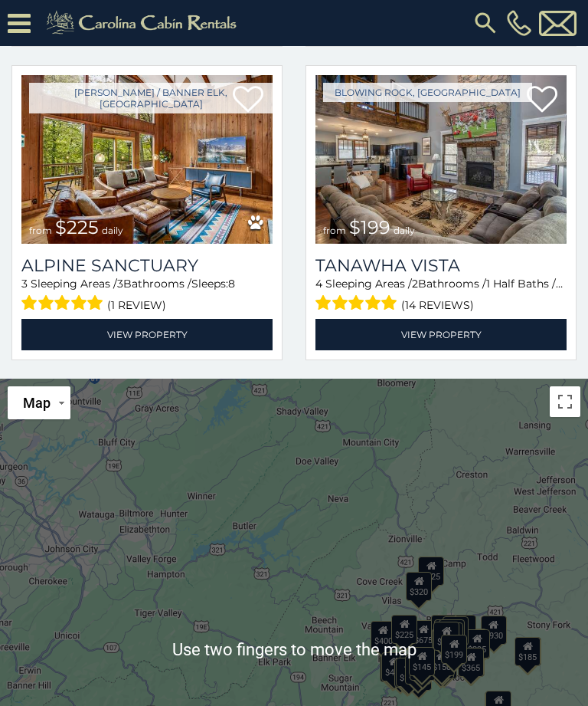 The image size is (588, 706). Describe the element at coordinates (494, 629) in the screenshot. I see `div: $930` at that location.